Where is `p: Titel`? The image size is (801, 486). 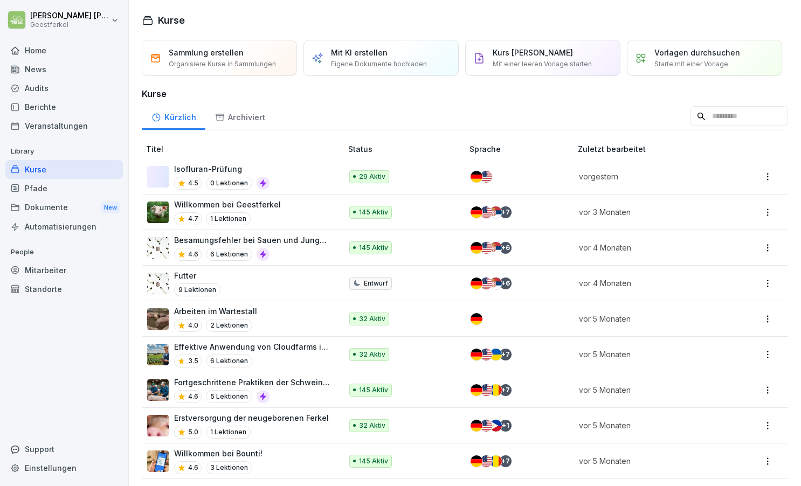
p: Titel is located at coordinates (245, 149).